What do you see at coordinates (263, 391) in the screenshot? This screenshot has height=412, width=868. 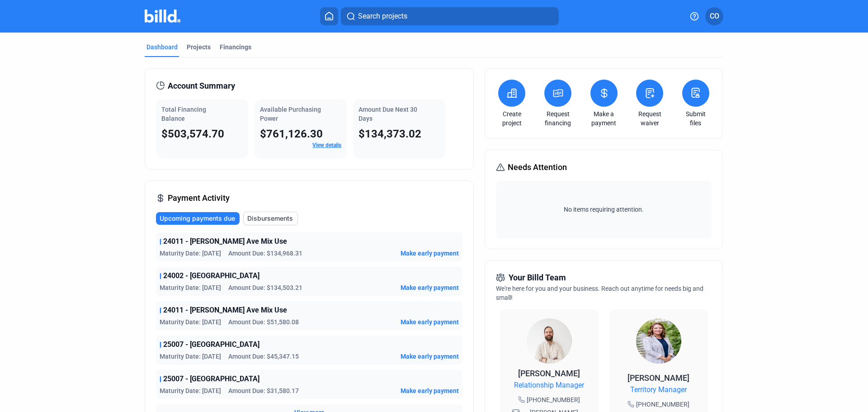 I see `span: Amount Due: $31,580.17` at bounding box center [263, 391].